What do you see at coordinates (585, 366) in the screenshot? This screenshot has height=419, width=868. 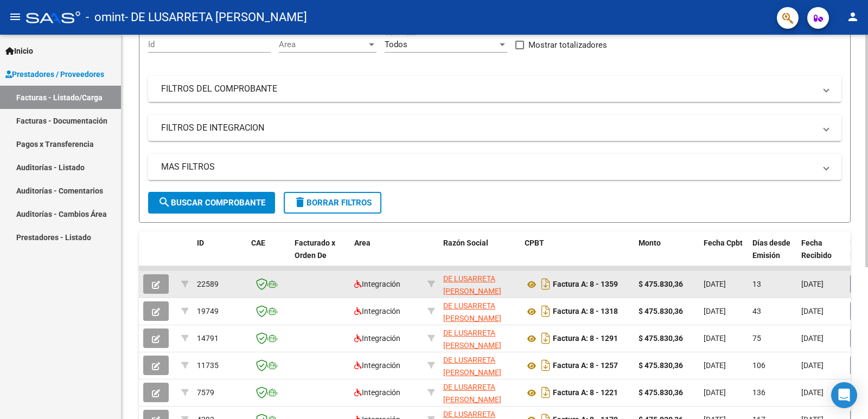 I see `strong: Factura A: 8 - 1257` at bounding box center [585, 366].